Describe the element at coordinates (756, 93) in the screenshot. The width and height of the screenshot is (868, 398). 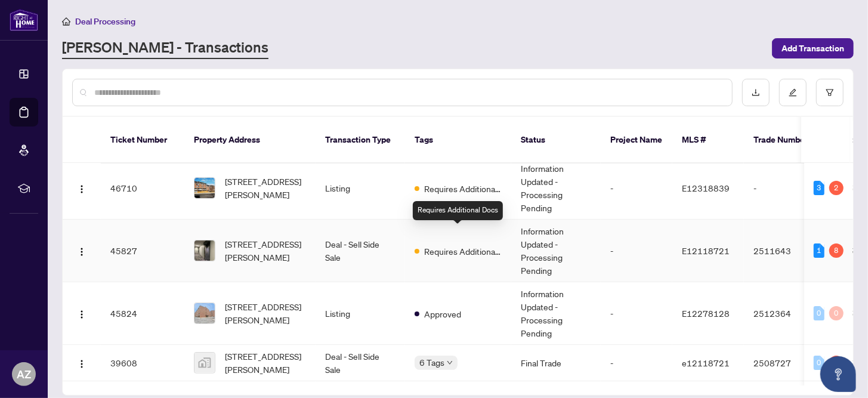
I see `span: download` at that location.